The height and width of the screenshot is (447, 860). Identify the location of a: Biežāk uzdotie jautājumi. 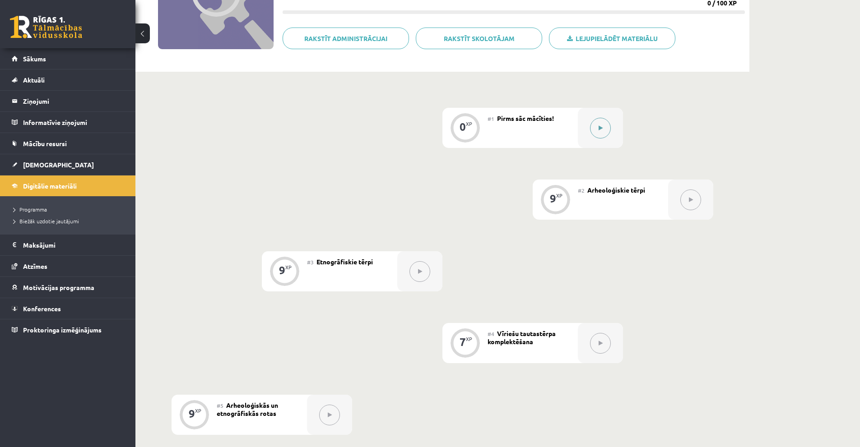
(70, 221).